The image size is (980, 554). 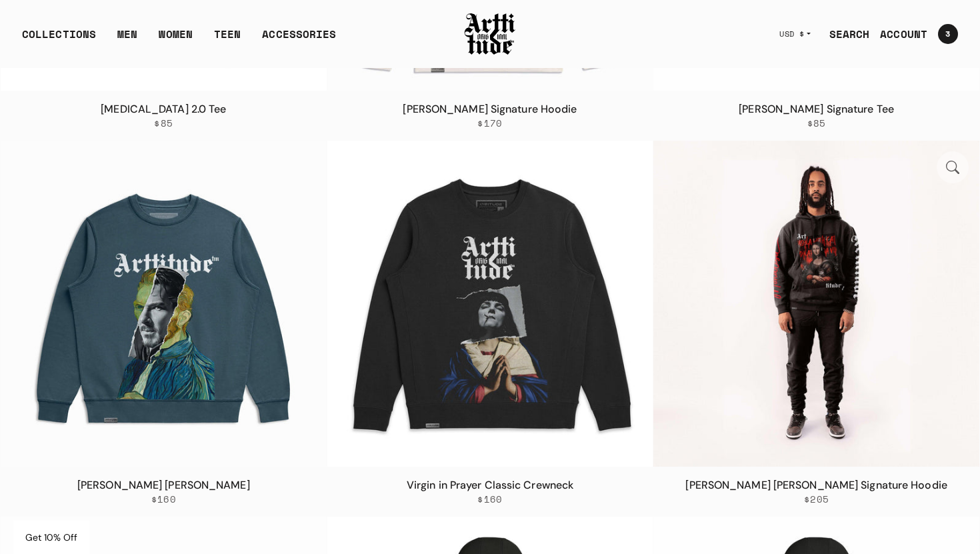 What do you see at coordinates (947, 34) in the screenshot?
I see `span: 3` at bounding box center [947, 34].